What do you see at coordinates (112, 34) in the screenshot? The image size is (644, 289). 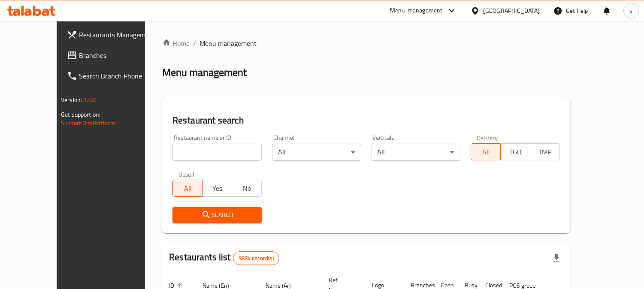 I see `a: Restaurants Management` at bounding box center [112, 34].